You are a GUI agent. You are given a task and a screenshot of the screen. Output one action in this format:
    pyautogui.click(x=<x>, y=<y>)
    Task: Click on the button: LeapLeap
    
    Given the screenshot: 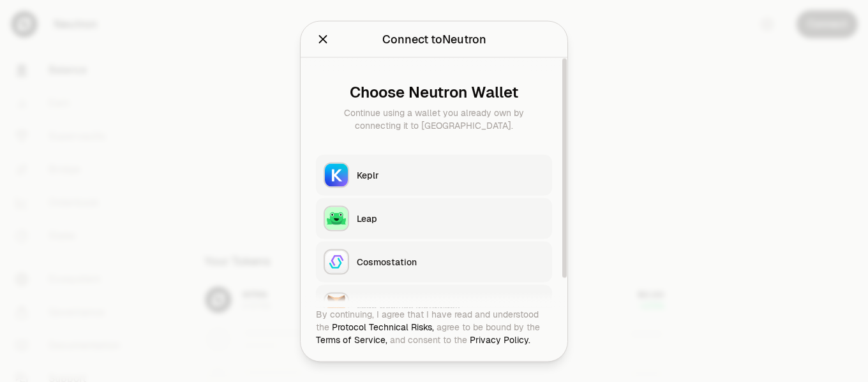 What is the action you would take?
    pyautogui.click(x=434, y=218)
    